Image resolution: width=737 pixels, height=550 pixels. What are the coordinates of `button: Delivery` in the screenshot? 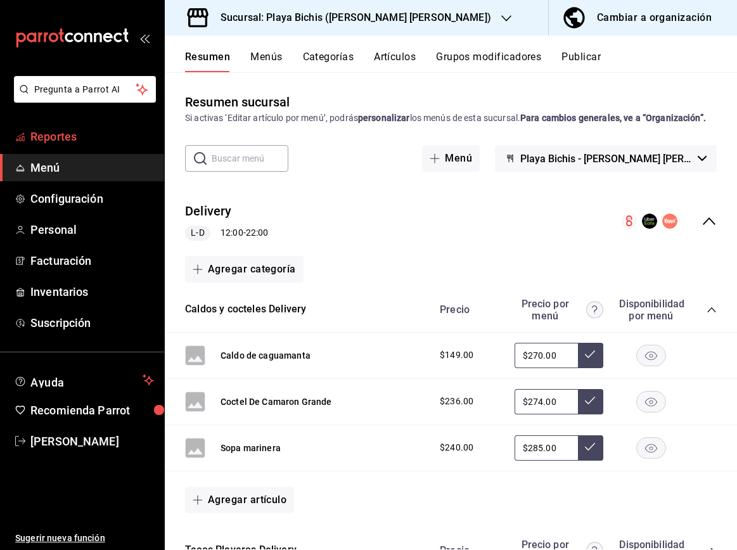 It's located at (208, 211).